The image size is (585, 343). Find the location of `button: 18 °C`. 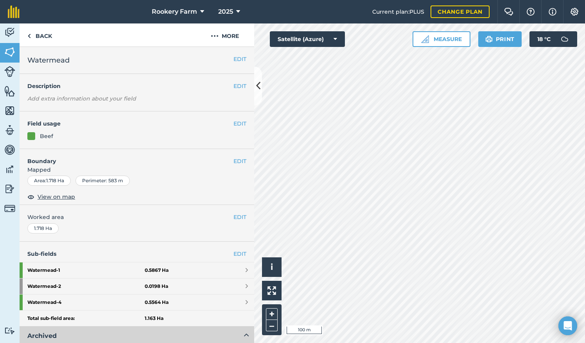

button: 18 °C is located at coordinates (553, 39).